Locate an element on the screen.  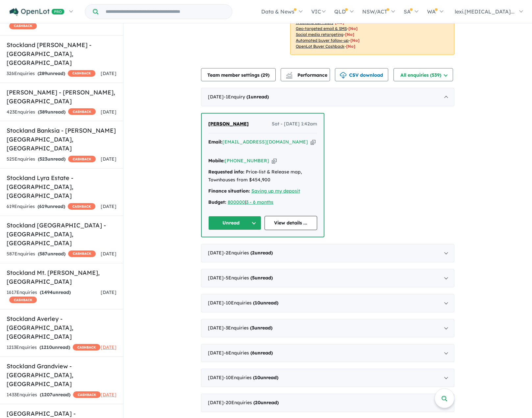
span: 619 is located at coordinates (43, 206).